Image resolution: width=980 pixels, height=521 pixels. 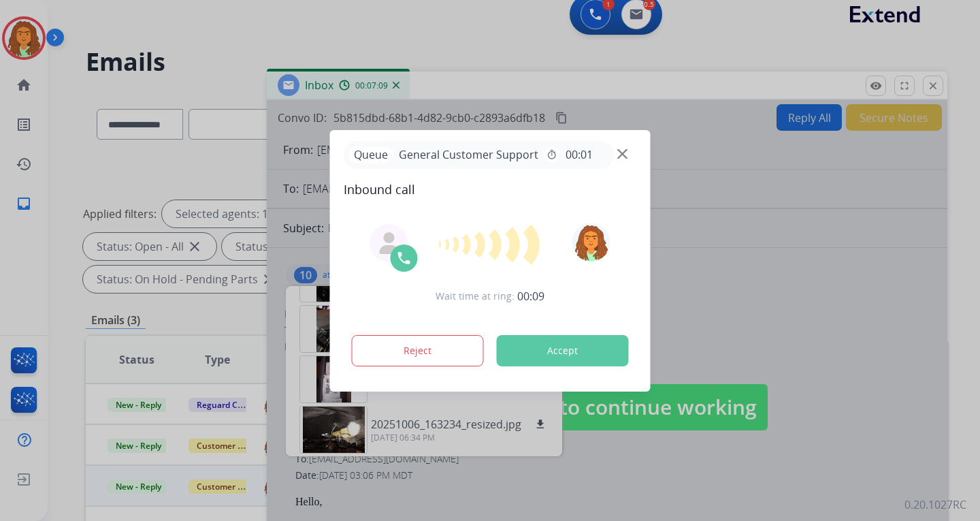 What do you see at coordinates (389, 243) in the screenshot?
I see `img: agent-avatar` at bounding box center [389, 243].